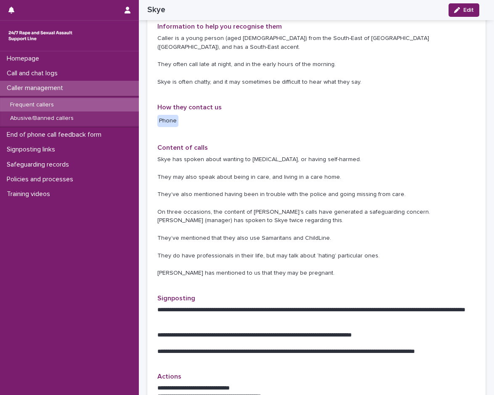 The width and height of the screenshot is (494, 395). What do you see at coordinates (30, 194) in the screenshot?
I see `p: Training videos` at bounding box center [30, 194].